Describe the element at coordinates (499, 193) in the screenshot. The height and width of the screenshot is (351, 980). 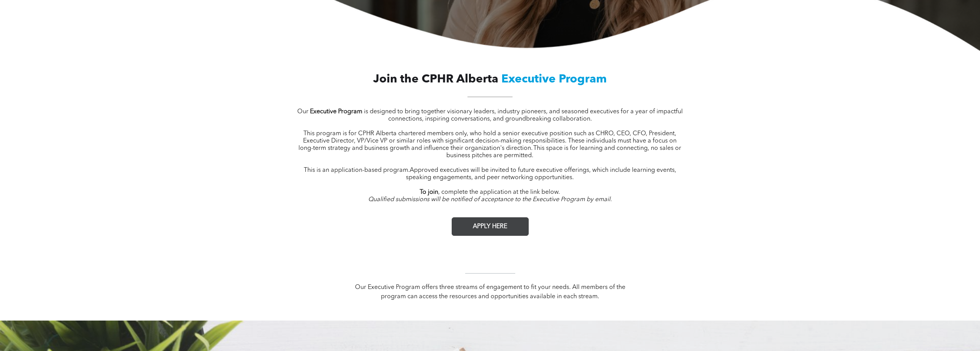
I see `span: , complete the application at the link below.` at that location.